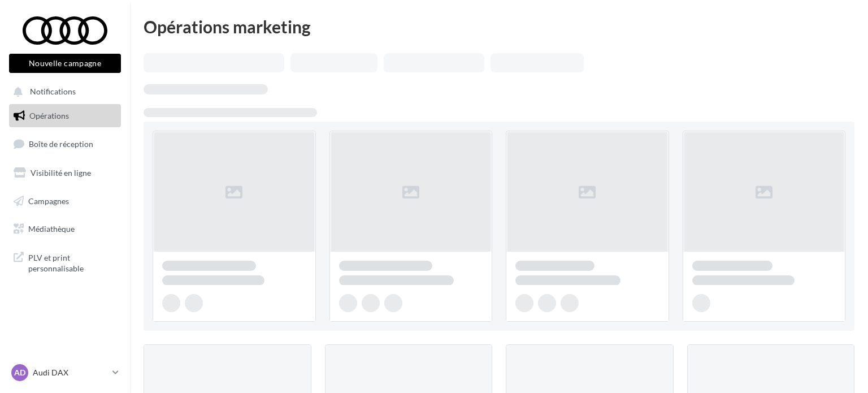 The image size is (868, 393). Describe the element at coordinates (53, 92) in the screenshot. I see `span: Notifications` at that location.